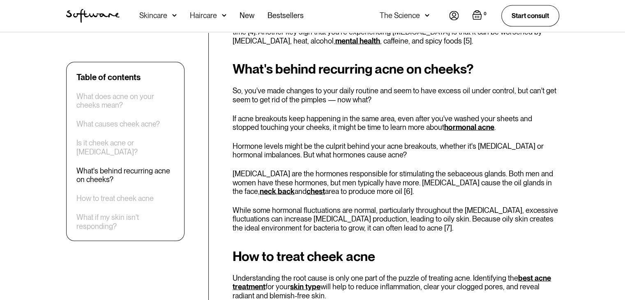 This screenshot has width=625, height=300. I want to click on a: What if my skin isn't responding?, so click(125, 221).